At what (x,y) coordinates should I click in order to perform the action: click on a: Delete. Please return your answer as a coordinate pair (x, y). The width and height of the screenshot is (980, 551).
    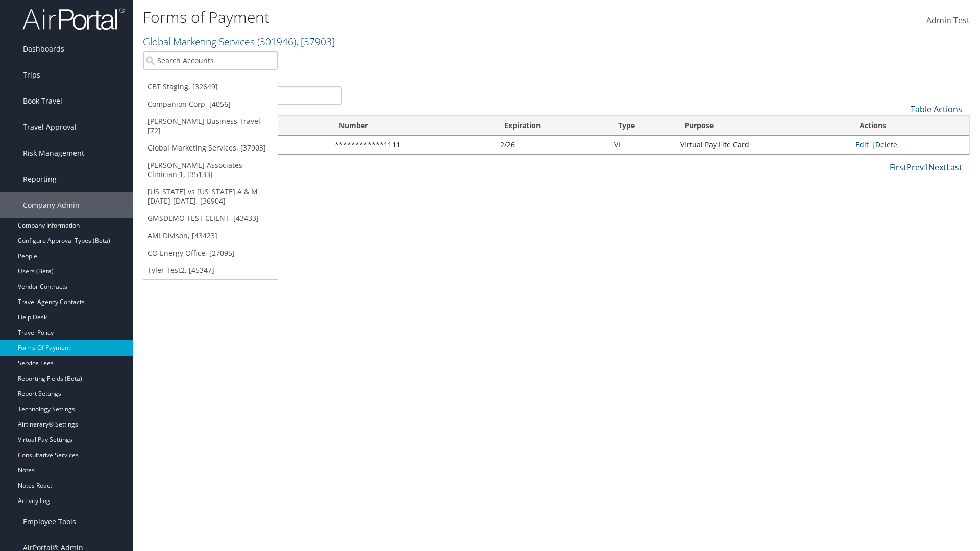
    Looking at the image, I should click on (886, 145).